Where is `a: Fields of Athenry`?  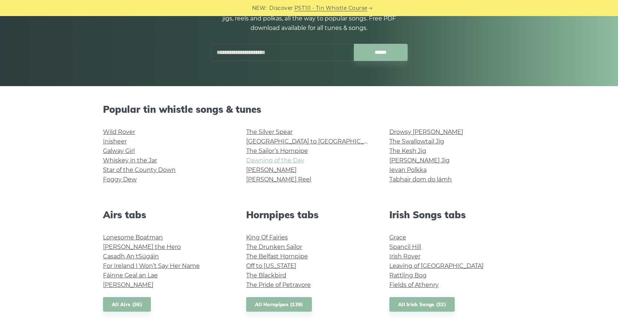 a: Fields of Athenry is located at coordinates (414, 285).